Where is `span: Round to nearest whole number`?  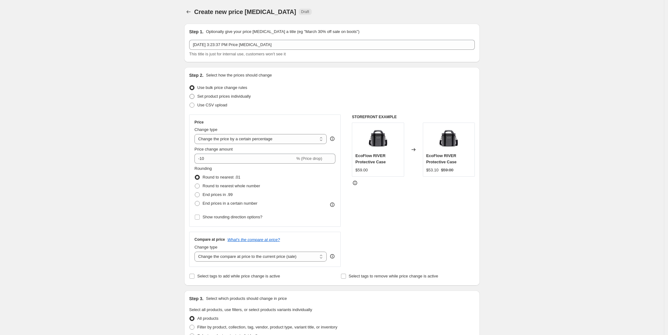
span: Round to nearest whole number is located at coordinates (231, 186).